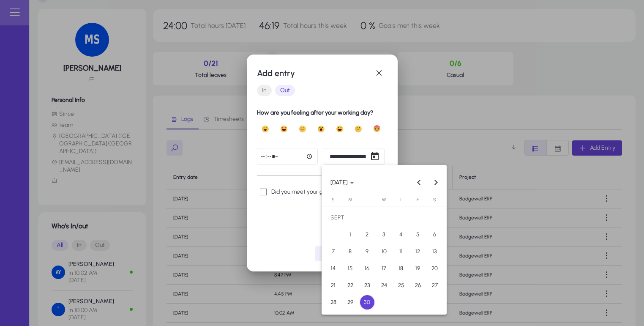  I want to click on span: 24, so click(384, 285).